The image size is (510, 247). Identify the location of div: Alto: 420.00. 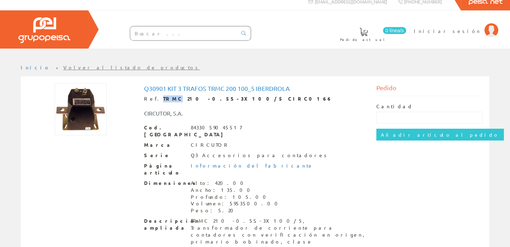
(236, 183).